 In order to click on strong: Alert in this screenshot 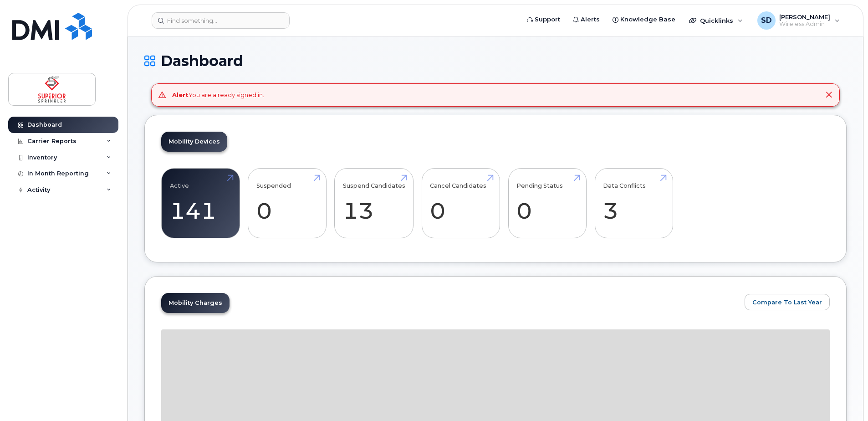, I will do `click(181, 95)`.